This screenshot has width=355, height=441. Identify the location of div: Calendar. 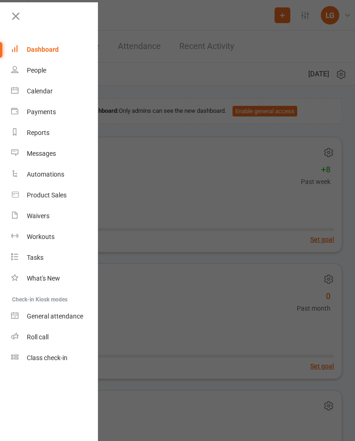
(40, 91).